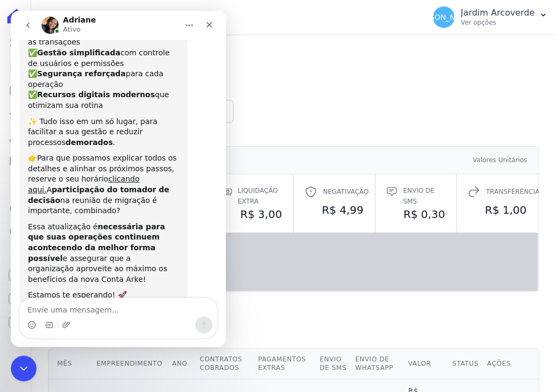  What do you see at coordinates (497, 210) in the screenshot?
I see `dd: R$ 1,00` at bounding box center [497, 210].